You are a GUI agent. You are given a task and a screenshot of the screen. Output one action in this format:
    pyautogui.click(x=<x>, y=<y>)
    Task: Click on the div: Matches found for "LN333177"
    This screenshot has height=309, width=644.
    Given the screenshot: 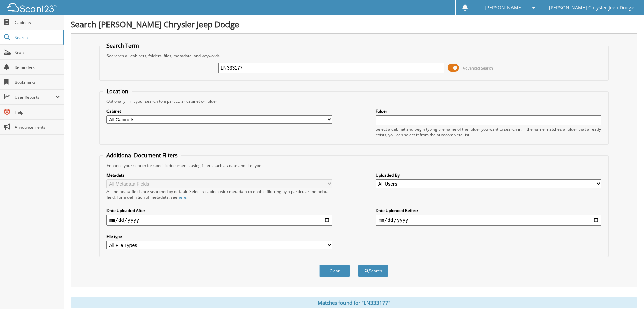 What is the action you would take?
    pyautogui.click(x=354, y=302)
    